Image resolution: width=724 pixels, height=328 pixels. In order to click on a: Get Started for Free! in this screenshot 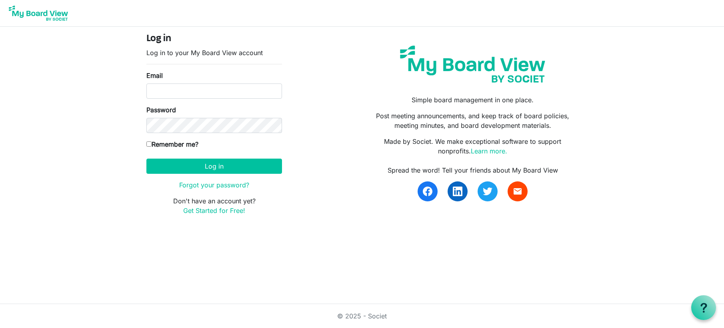, I will do `click(214, 211)`.